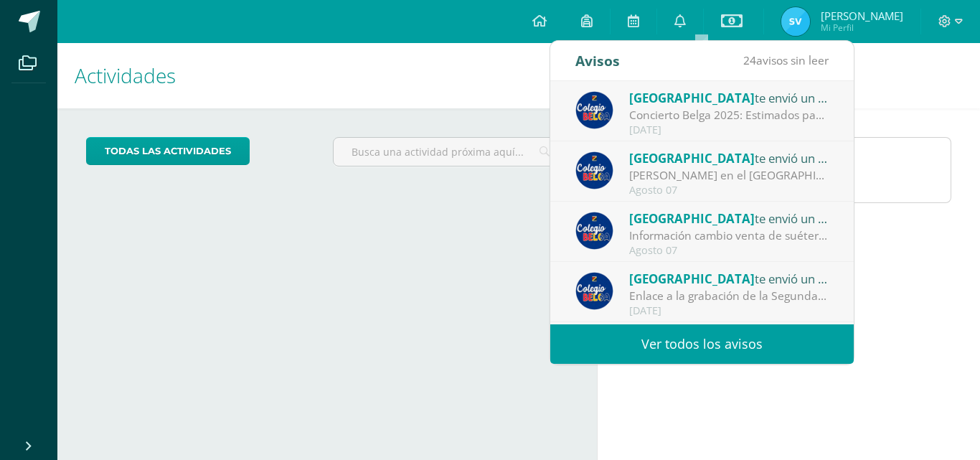  What do you see at coordinates (862, 27) in the screenshot?
I see `span: Mi Perfil` at bounding box center [862, 27].